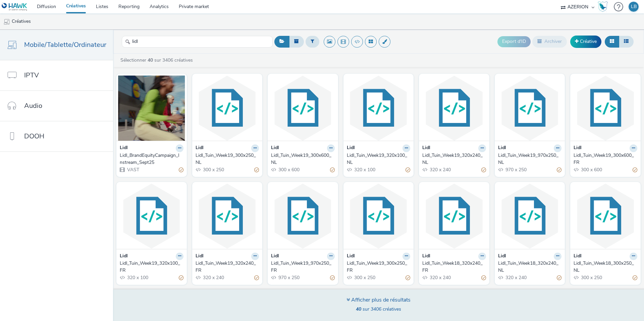 The width and height of the screenshot is (644, 321). What do you see at coordinates (65, 44) in the screenshot?
I see `span: Mobile/Tablette/Ordinateur` at bounding box center [65, 44].